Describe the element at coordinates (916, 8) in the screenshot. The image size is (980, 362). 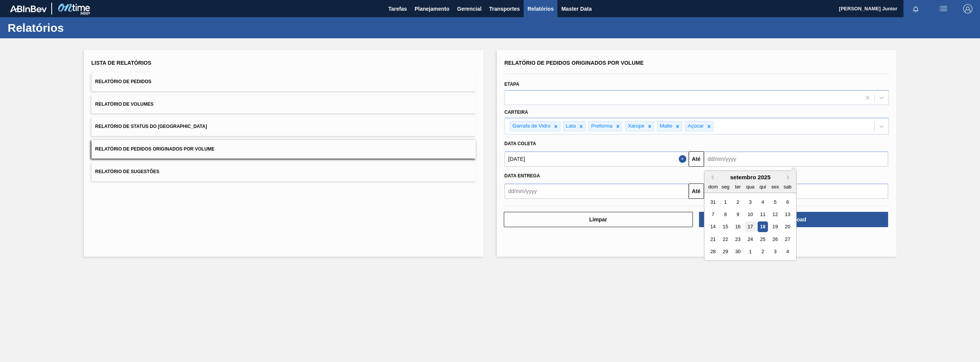
I see `button: Notificações` at that location.